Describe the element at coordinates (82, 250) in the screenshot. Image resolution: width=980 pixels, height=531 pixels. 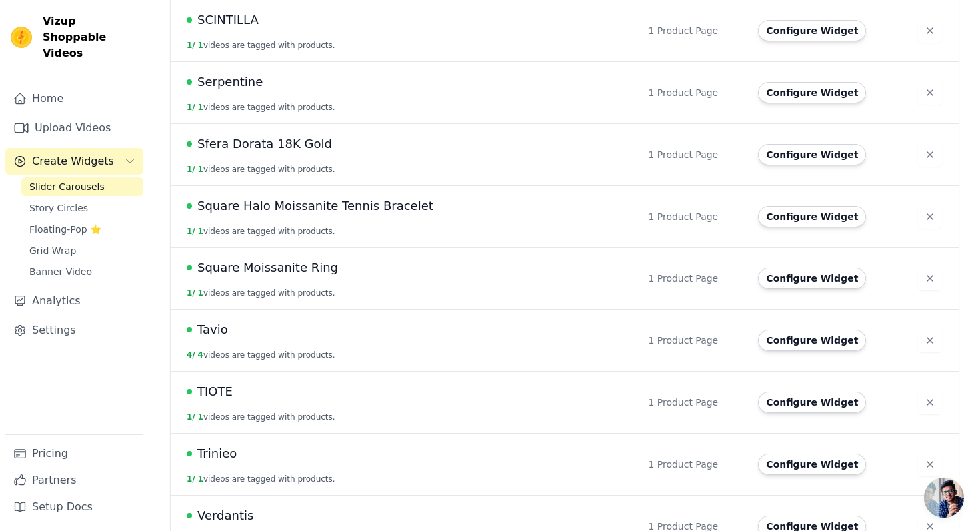
I see `a: Grid Wrap` at that location.